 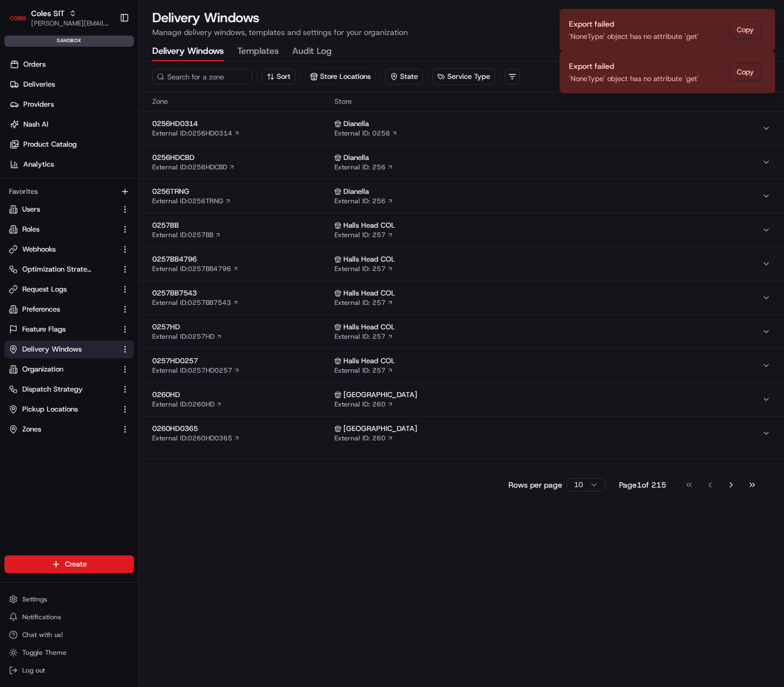 I want to click on span: 0256TRNG, so click(x=241, y=191).